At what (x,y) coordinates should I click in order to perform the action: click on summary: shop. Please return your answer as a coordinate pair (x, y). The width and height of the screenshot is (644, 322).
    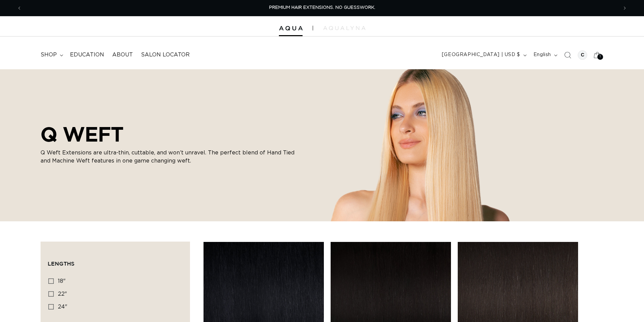
    Looking at the image, I should click on (51, 55).